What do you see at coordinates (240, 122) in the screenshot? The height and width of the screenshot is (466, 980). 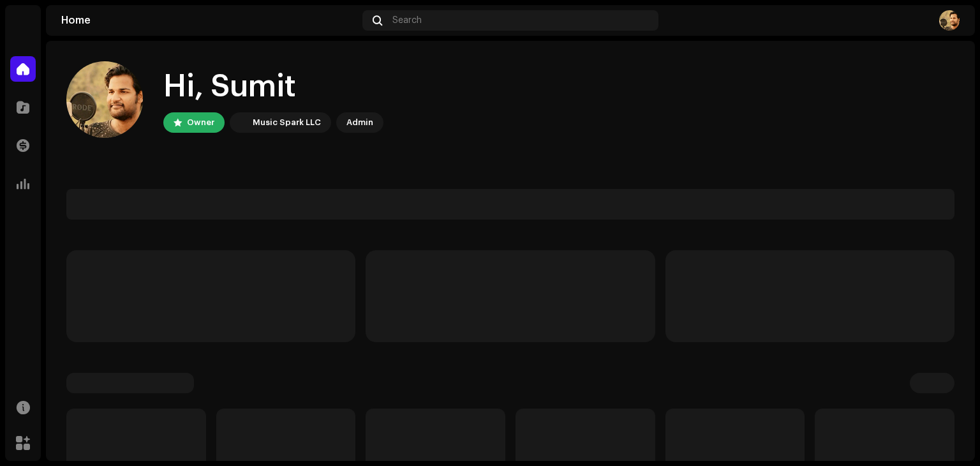 I see `img: bc4c4277-71b2-49c5-abdf-ca4e9d31f9c1` at bounding box center [240, 122].